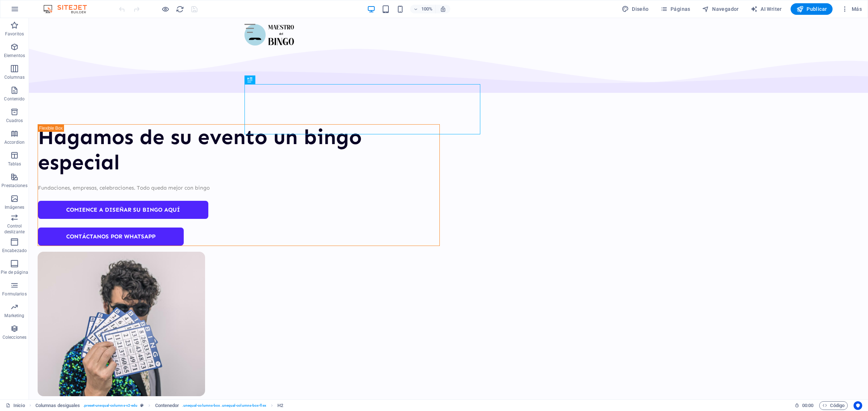 Image resolution: width=868 pixels, height=411 pixels. What do you see at coordinates (179, 9) in the screenshot?
I see `button: reload` at bounding box center [179, 9].